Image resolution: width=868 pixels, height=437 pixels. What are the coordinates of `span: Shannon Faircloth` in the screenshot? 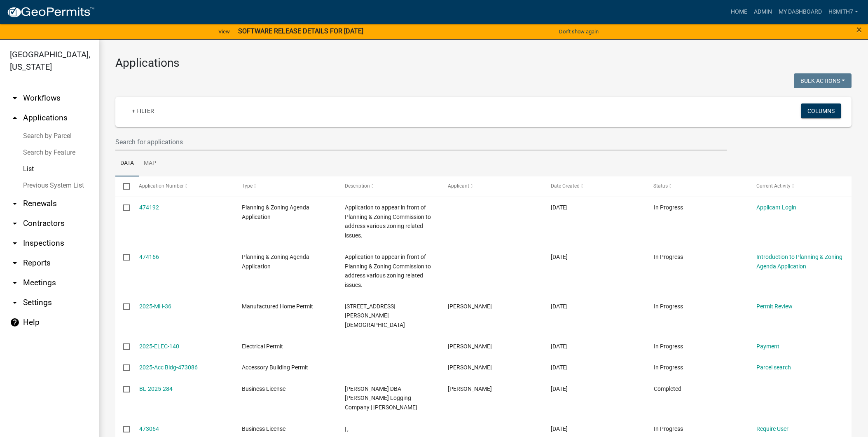 It's located at (470, 347).